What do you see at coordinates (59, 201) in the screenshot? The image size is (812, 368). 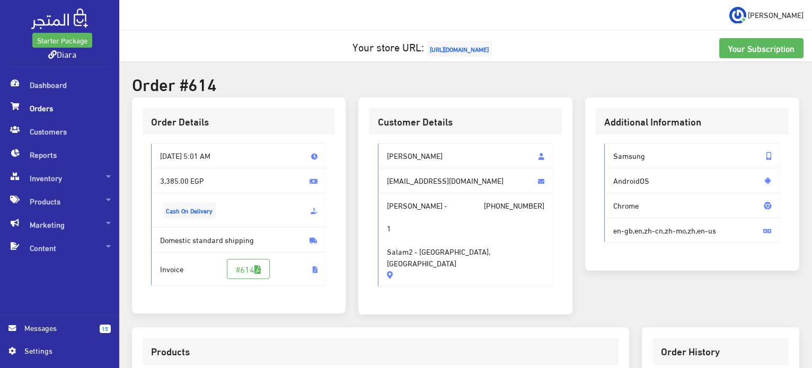 I see `span: Products` at bounding box center [59, 201].